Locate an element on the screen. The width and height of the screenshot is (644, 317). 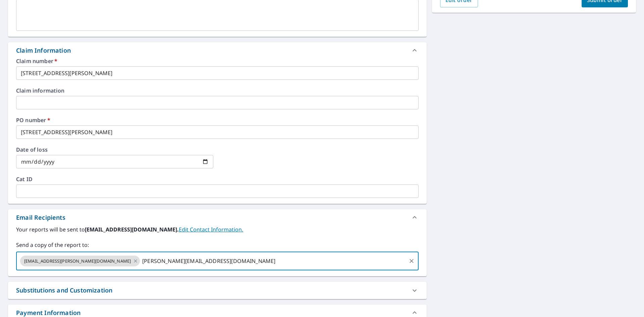
label: Date of loss is located at coordinates (114, 150).